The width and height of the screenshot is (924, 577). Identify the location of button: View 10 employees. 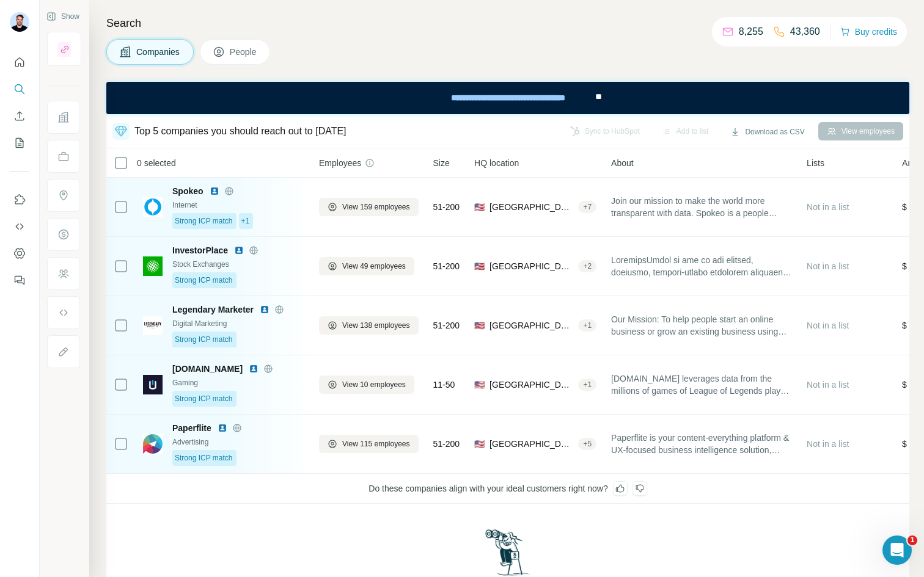
(367, 385).